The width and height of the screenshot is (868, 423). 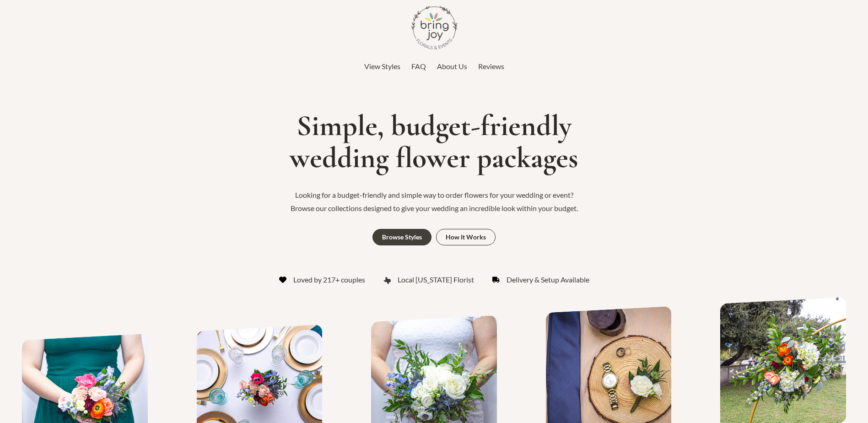 What do you see at coordinates (452, 66) in the screenshot?
I see `a: About Us` at bounding box center [452, 66].